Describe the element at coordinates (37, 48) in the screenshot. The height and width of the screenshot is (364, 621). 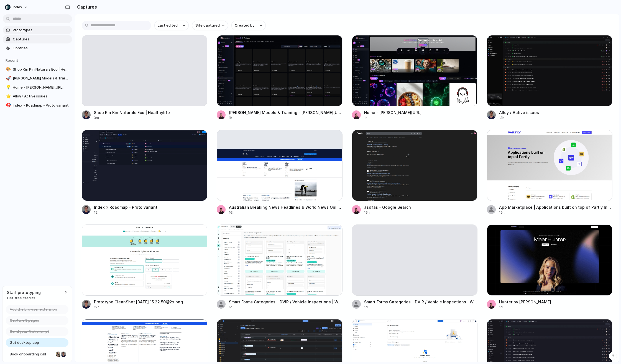
I see `a: Libraries` at that location.